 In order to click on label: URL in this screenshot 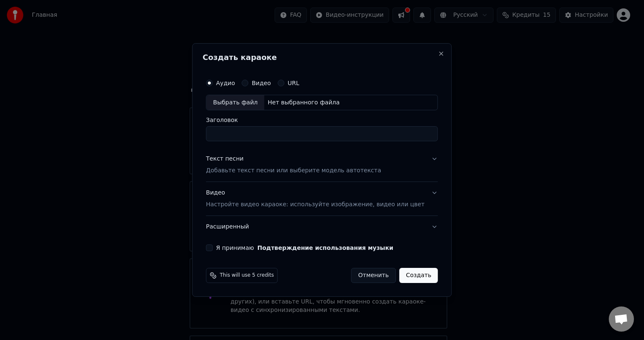, I will do `click(293, 83)`.